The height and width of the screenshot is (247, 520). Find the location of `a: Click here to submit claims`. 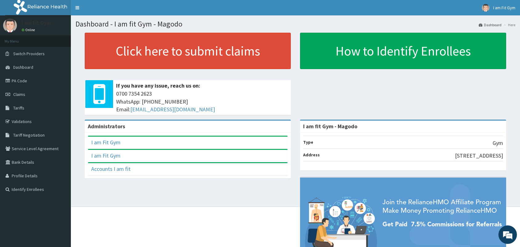

a: Click here to submit claims is located at coordinates (187, 51).